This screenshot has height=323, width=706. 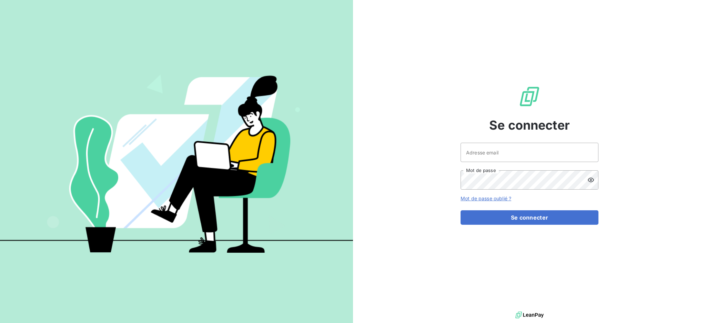 I want to click on a: Mot de passe oublié ?, so click(x=486, y=198).